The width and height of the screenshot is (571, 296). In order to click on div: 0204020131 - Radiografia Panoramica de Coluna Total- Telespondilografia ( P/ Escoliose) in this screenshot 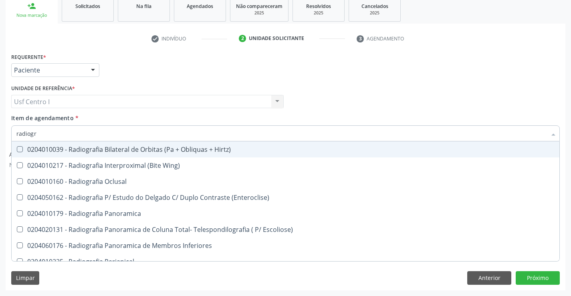, I will do `click(285, 229)`.